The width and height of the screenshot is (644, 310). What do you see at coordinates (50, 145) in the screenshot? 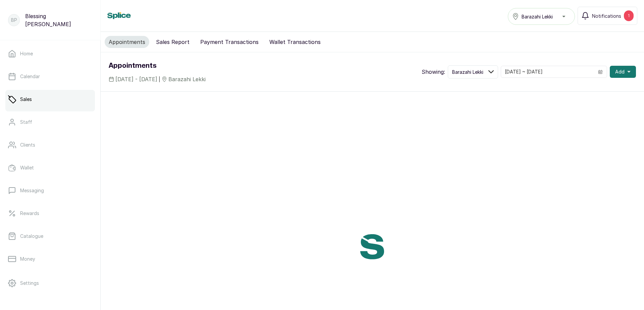
I see `a: Clients` at bounding box center [50, 145].